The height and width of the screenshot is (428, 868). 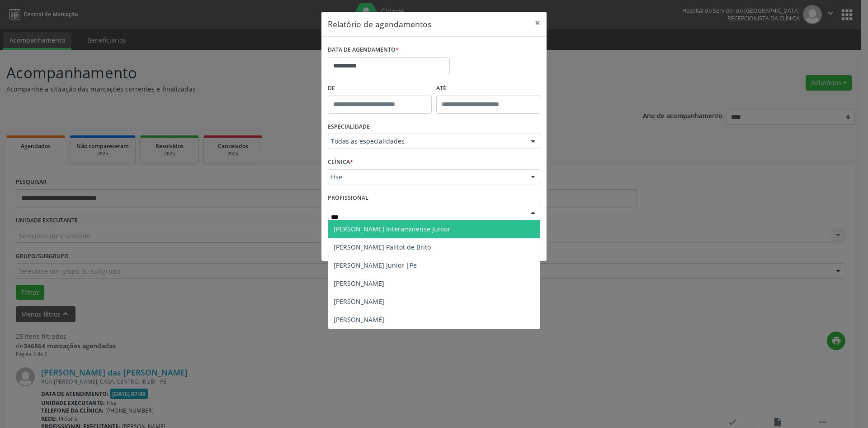 What do you see at coordinates (426, 177) in the screenshot?
I see `span: Hse` at bounding box center [426, 177].